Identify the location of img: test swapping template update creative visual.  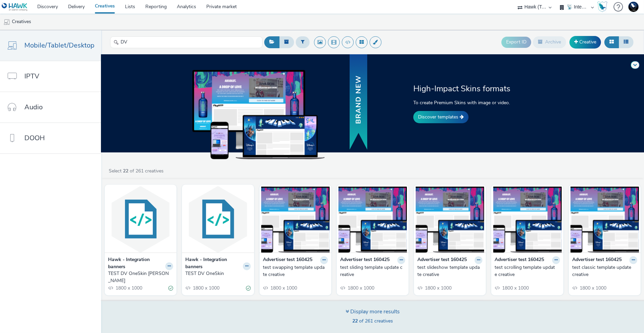
(295, 219).